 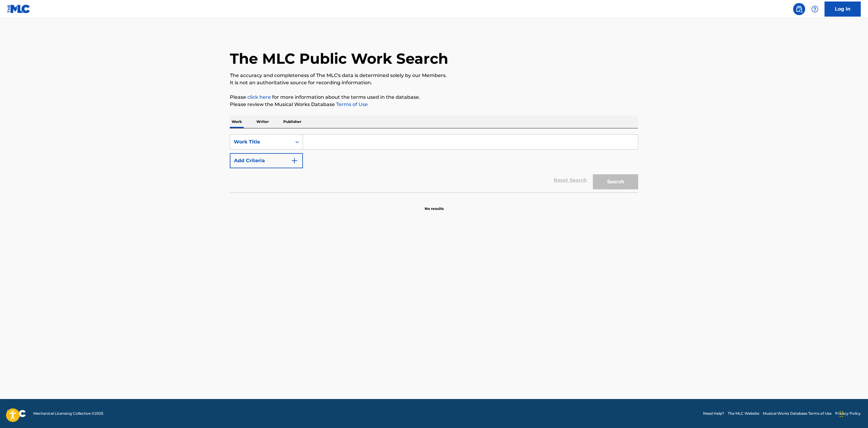 I want to click on a: click here, so click(x=259, y=97).